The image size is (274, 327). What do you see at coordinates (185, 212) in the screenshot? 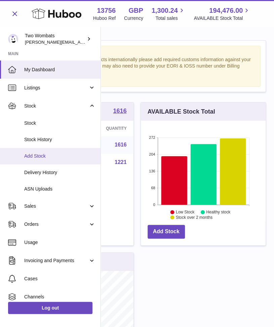
I see `text: Low Stock` at bounding box center [185, 212].